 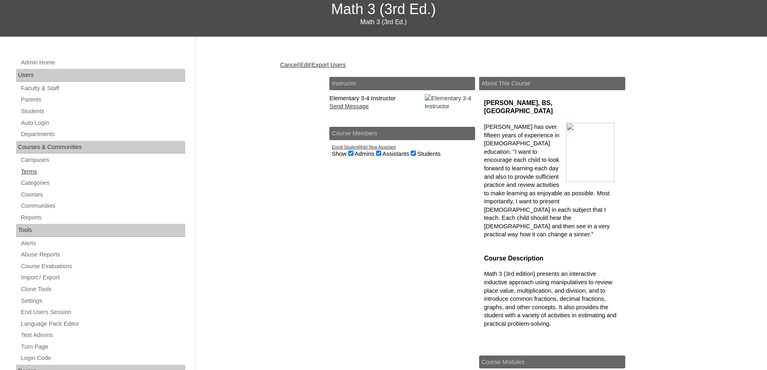 What do you see at coordinates (101, 230) in the screenshot?
I see `div: Tools` at bounding box center [101, 230].